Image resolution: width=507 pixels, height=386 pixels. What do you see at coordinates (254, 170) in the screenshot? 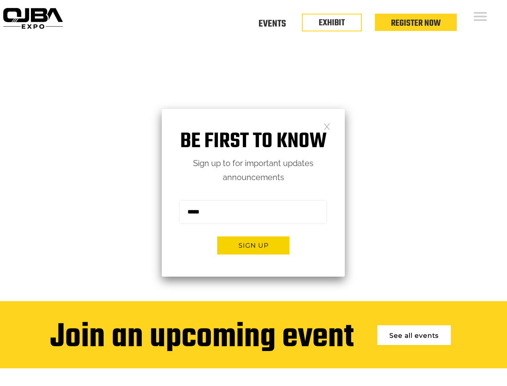
I see `p: Sign up to for important updates announcements` at bounding box center [254, 170].